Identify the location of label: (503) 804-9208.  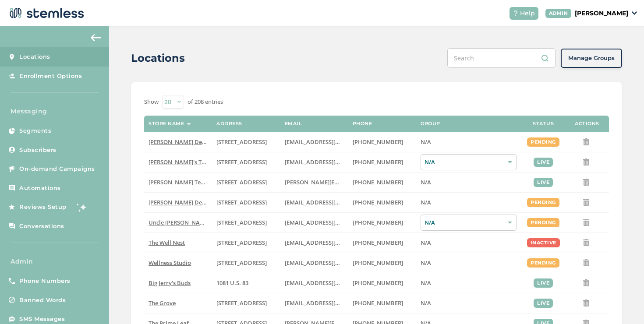
(382, 162).